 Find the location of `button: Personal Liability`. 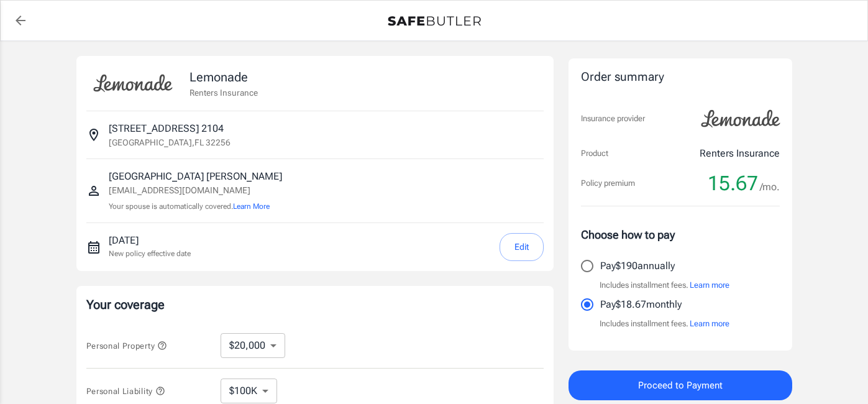

button: Personal Liability is located at coordinates (125, 390).